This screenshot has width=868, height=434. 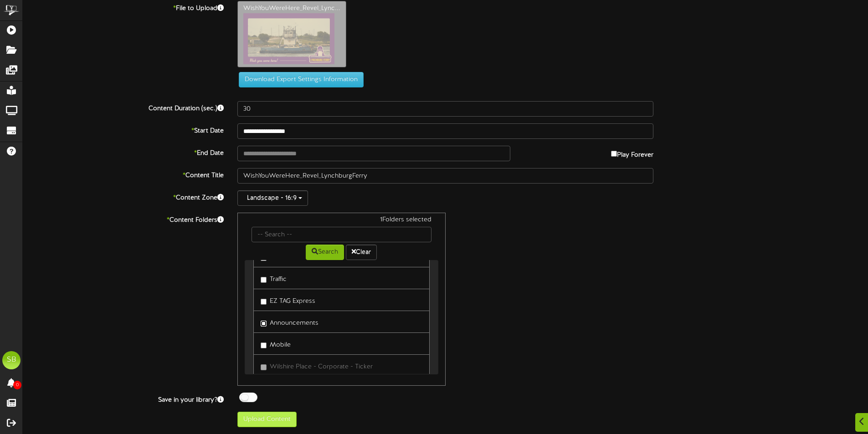 What do you see at coordinates (614, 153) in the screenshot?
I see `input: Play Forever` at bounding box center [614, 153].